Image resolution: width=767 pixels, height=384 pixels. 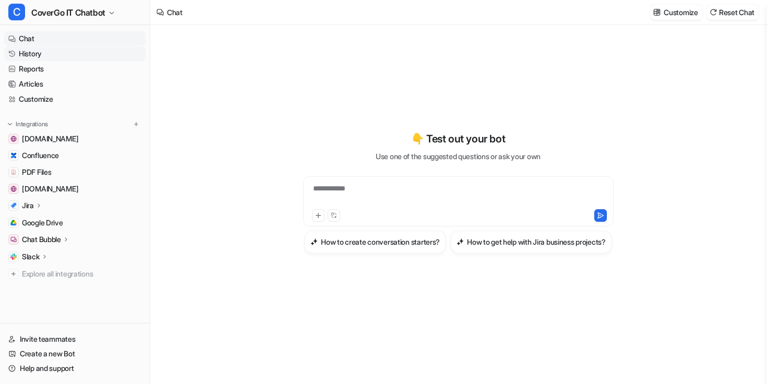 What do you see at coordinates (14, 172) in the screenshot?
I see `img: PDF Files` at bounding box center [14, 172].